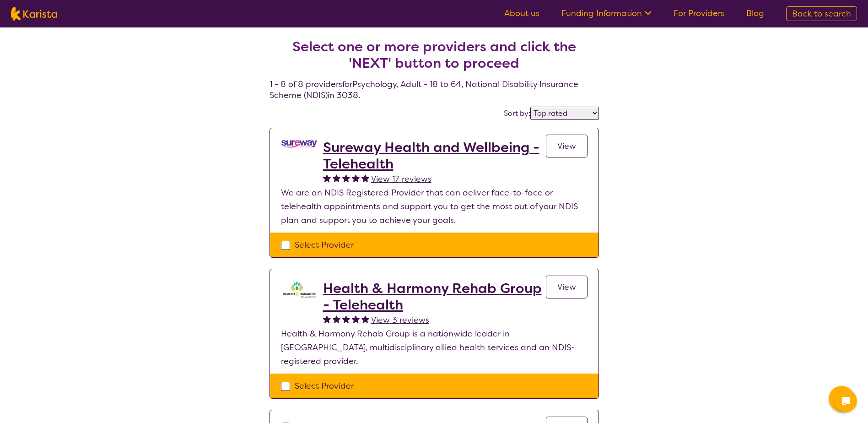 The image size is (868, 423). Describe the element at coordinates (299, 289) in the screenshot. I see `img: ztak9tblhgtrn1fit8ap.png` at that location.